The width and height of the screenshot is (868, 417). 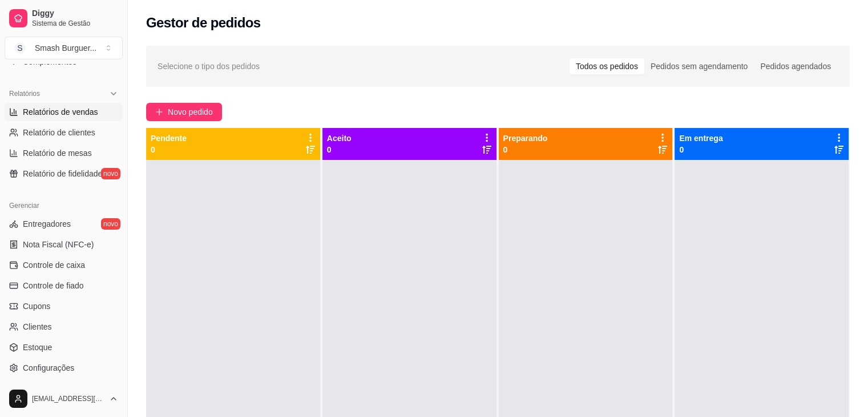 What do you see at coordinates (190, 112) in the screenshot?
I see `span: Novo pedido` at bounding box center [190, 112].